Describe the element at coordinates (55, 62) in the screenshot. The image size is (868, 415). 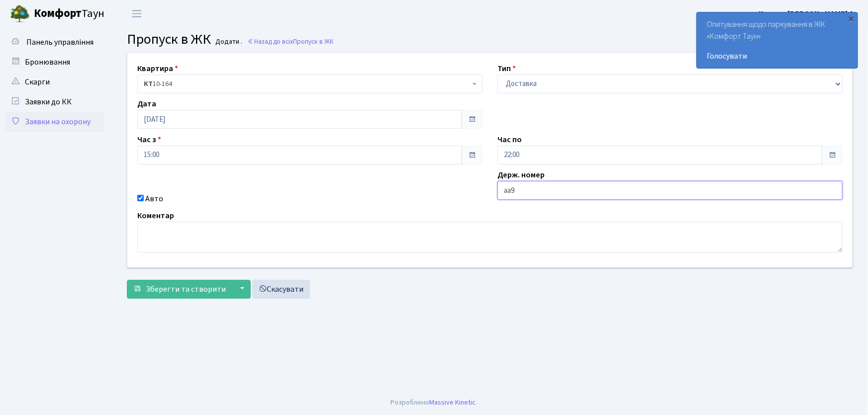
I see `a: Бронювання` at that location.